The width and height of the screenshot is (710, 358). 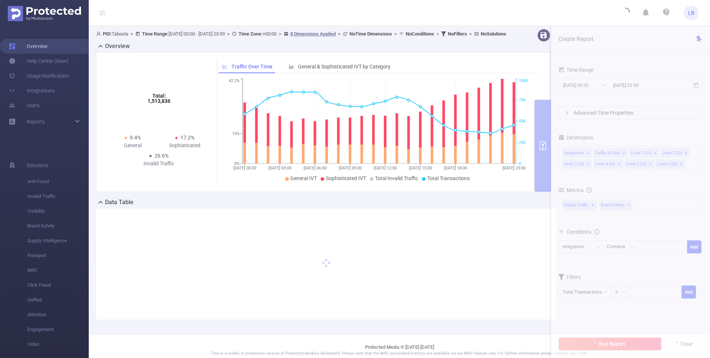 I want to click on span: Invalid Traffic, so click(x=58, y=196).